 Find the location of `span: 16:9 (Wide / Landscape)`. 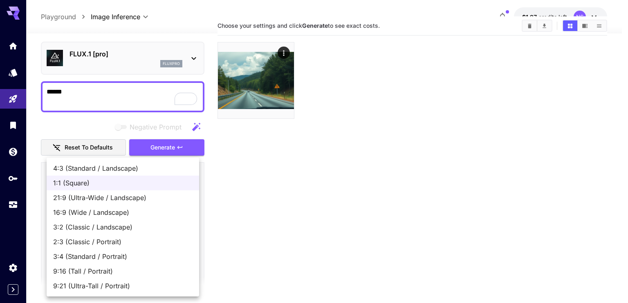

span: 16:9 (Wide / Landscape) is located at coordinates (123, 213).